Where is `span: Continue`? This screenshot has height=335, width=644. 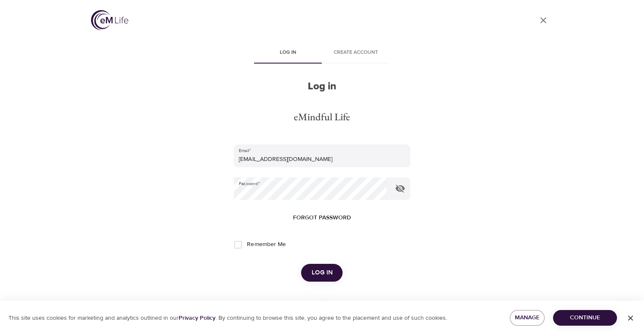 span: Continue is located at coordinates (585, 317).